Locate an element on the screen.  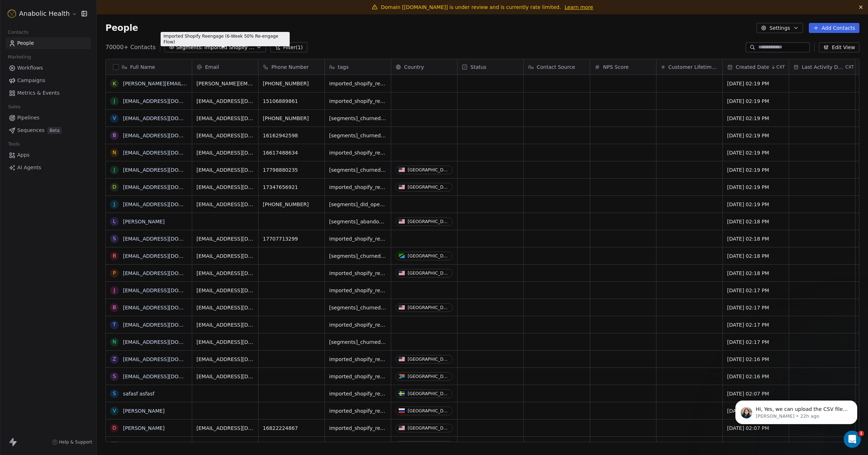
button: Settings is located at coordinates (780, 28).